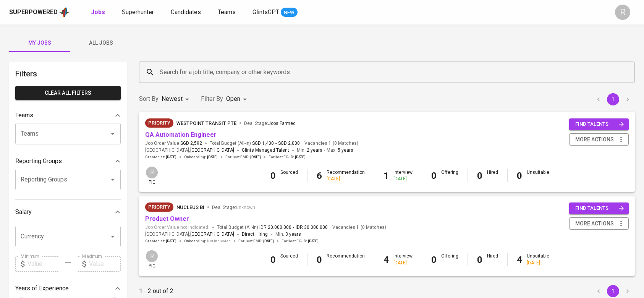  I want to click on span: Job Order Value not indicated., so click(177, 227).